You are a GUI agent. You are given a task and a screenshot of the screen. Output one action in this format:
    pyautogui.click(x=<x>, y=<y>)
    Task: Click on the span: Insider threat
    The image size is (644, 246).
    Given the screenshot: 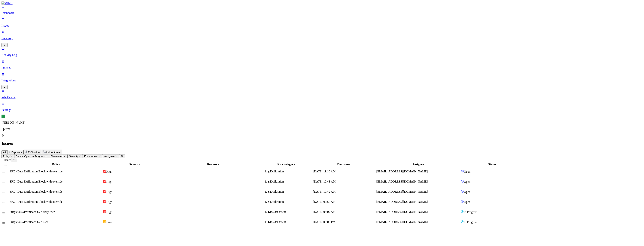 What is the action you would take?
    pyautogui.click(x=53, y=152)
    